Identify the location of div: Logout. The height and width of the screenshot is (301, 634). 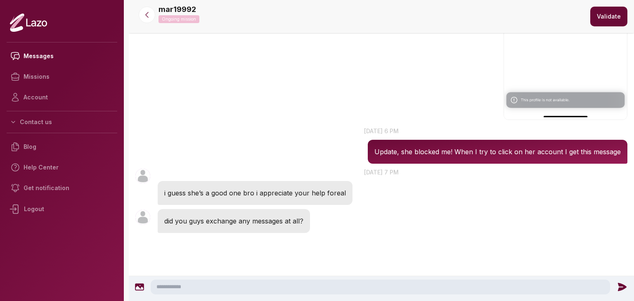
(62, 209).